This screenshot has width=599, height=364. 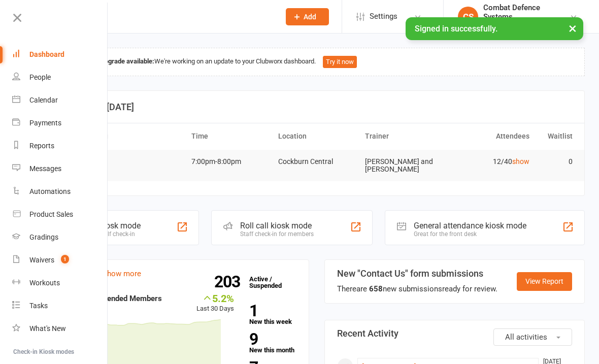 What do you see at coordinates (545, 281) in the screenshot?
I see `a: View Report` at bounding box center [545, 281].